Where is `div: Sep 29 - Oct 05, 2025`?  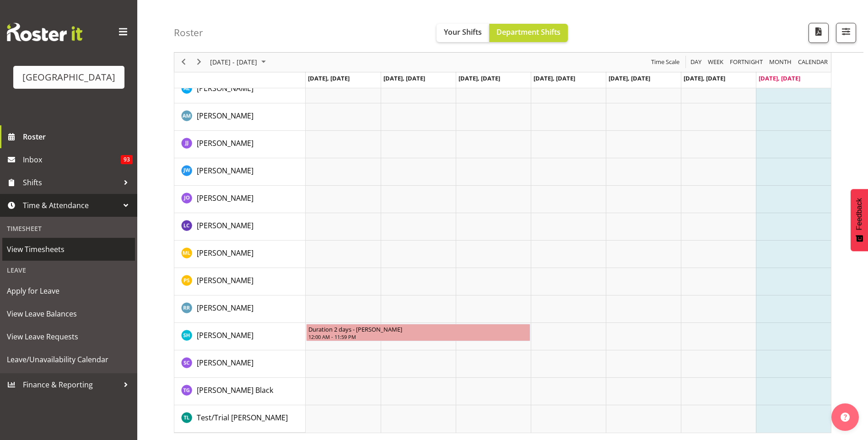
div: Sep 29 - Oct 05, 2025 is located at coordinates (239, 62).